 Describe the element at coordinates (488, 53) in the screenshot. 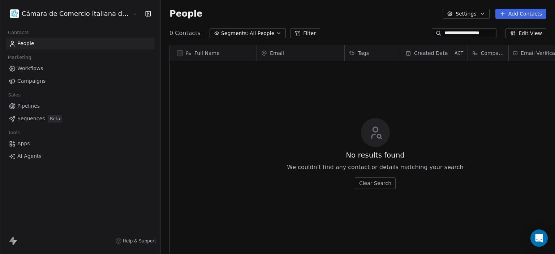

I see `div: Company` at that location.